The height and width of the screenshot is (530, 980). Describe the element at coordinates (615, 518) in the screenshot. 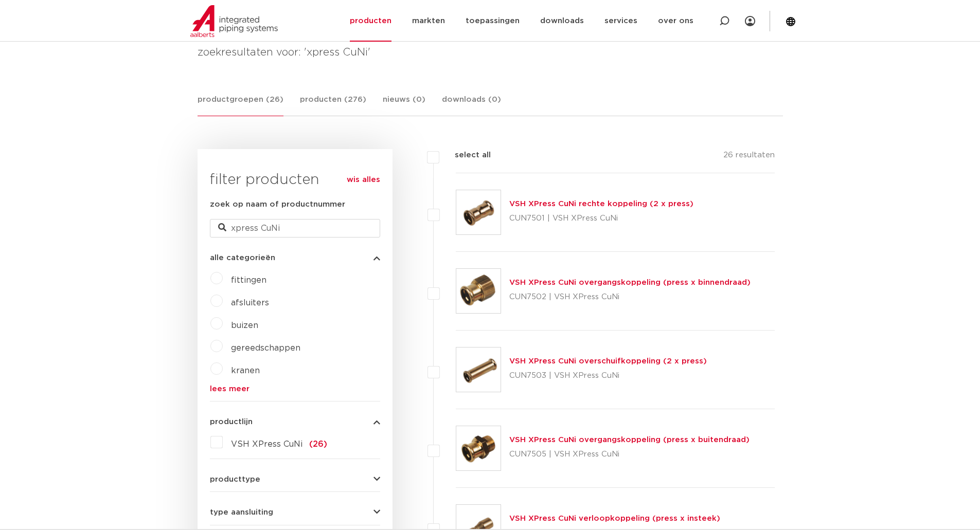

I see `a: VSH XPress CuNi verloopkoppeling (press x insteek)` at that location.